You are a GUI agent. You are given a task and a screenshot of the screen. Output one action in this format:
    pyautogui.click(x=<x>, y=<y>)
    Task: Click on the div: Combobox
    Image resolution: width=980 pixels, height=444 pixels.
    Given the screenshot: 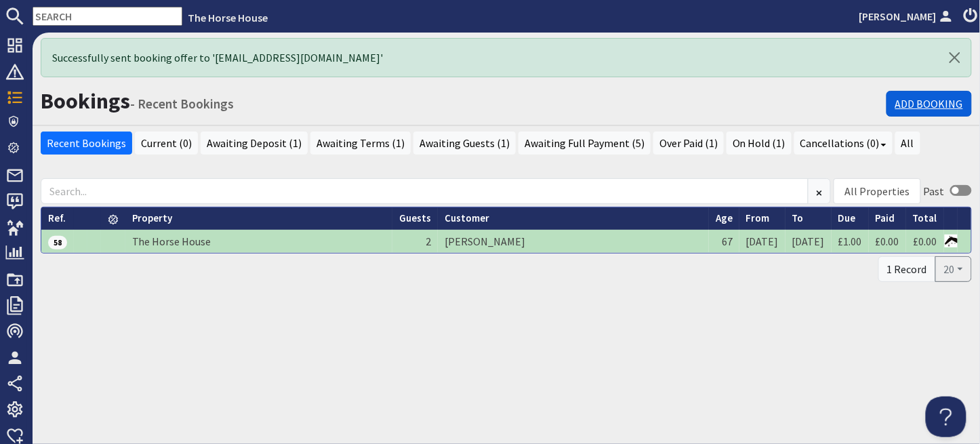 What is the action you would take?
    pyautogui.click(x=876, y=191)
    